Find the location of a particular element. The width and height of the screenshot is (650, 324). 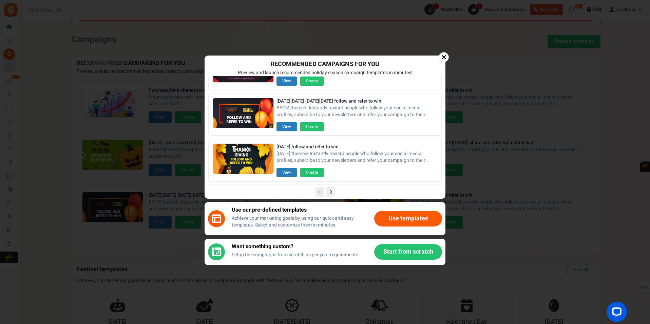

p: Setup the campaigns from scratch as per your requirements. is located at coordinates (295, 255).